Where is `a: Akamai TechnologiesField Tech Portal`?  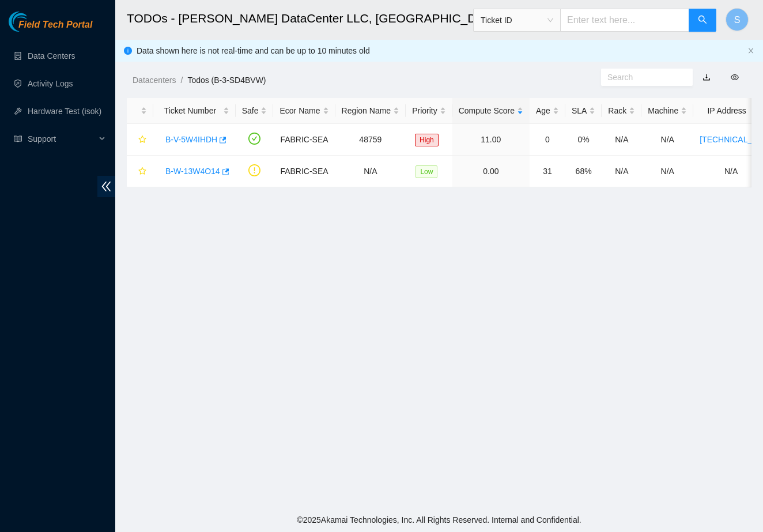 a: Akamai TechnologiesField Tech Portal is located at coordinates (50, 29).